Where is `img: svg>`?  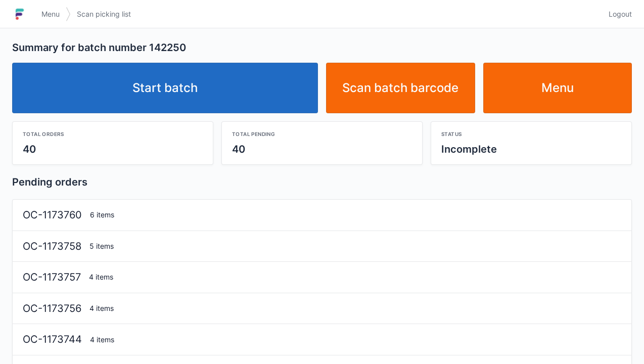
img: svg> is located at coordinates (68, 14).